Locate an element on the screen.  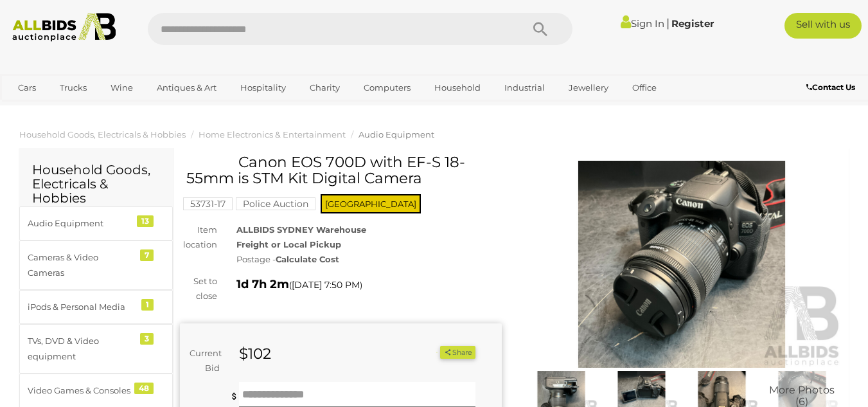
a: Antiques & Art is located at coordinates (186, 87).